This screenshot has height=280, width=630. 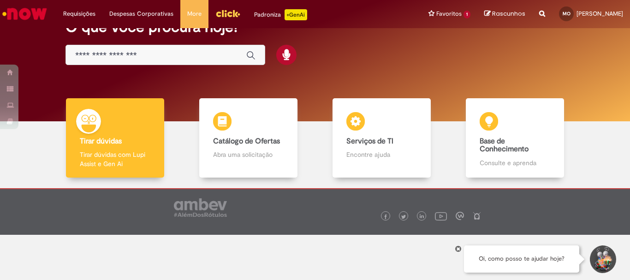 What do you see at coordinates (296, 15) in the screenshot?
I see `p: +GenAi` at bounding box center [296, 15].